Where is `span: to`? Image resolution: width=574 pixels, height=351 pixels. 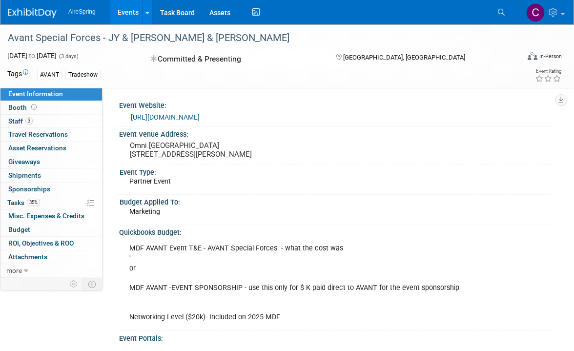
span: to is located at coordinates (32, 56).